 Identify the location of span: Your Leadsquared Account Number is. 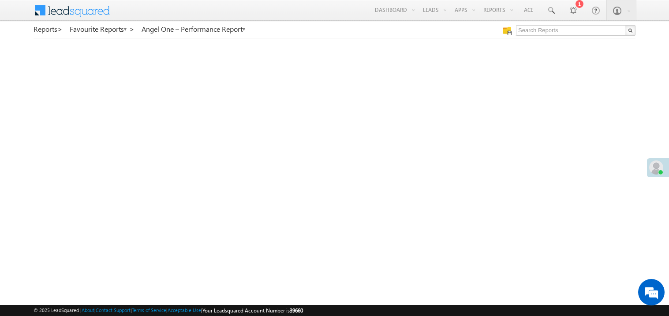
(253, 311).